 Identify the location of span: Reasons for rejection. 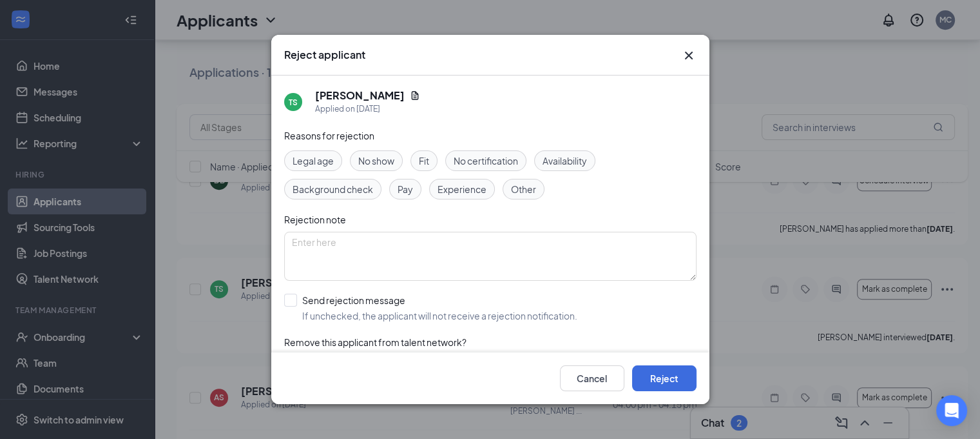
(330, 135).